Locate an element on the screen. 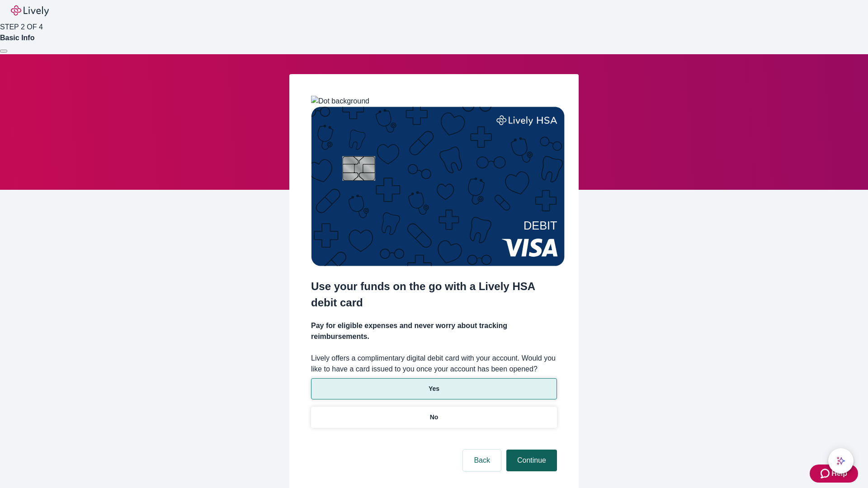 This screenshot has width=868, height=488. svg: Lively AI Assistant is located at coordinates (841, 461).